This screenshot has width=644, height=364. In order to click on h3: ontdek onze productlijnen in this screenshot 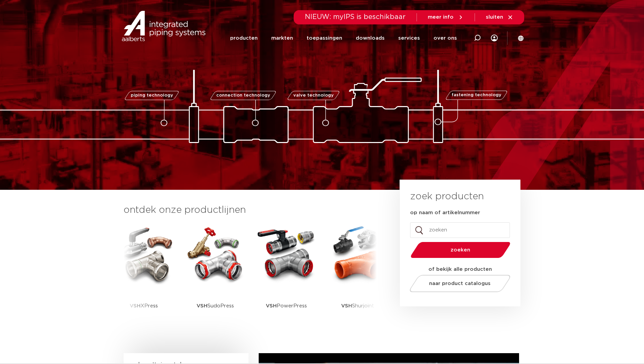, I will do `click(250, 210)`.